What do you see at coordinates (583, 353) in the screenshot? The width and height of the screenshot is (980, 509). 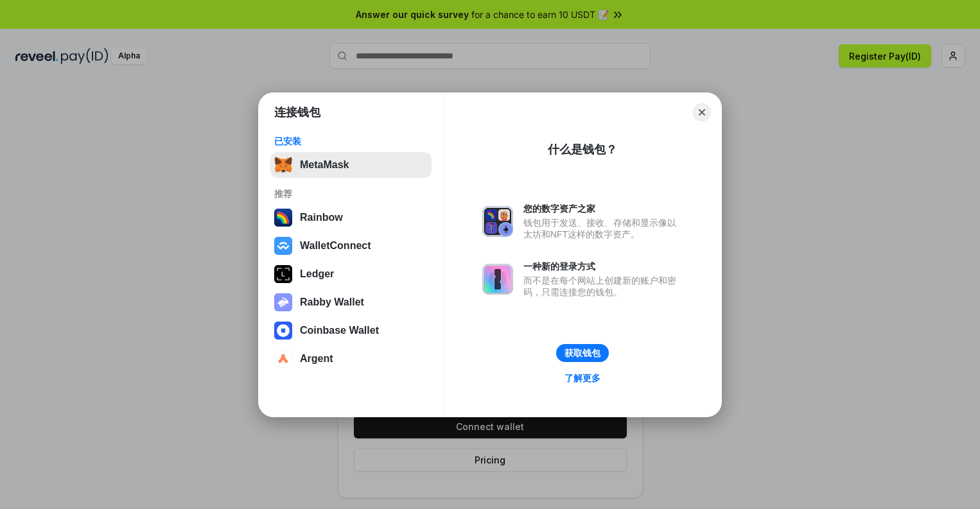 I see `button: 获取钱包` at bounding box center [583, 353].